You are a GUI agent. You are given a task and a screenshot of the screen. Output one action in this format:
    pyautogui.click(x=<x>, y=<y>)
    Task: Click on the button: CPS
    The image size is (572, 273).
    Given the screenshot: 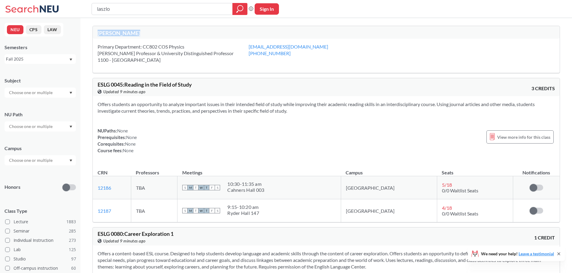 What is the action you would take?
    pyautogui.click(x=34, y=30)
    